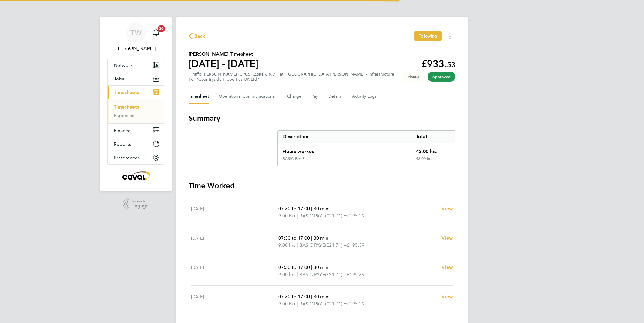 This screenshot has width=644, height=323. What do you see at coordinates (123, 144) in the screenshot?
I see `span: Reports` at bounding box center [123, 144].